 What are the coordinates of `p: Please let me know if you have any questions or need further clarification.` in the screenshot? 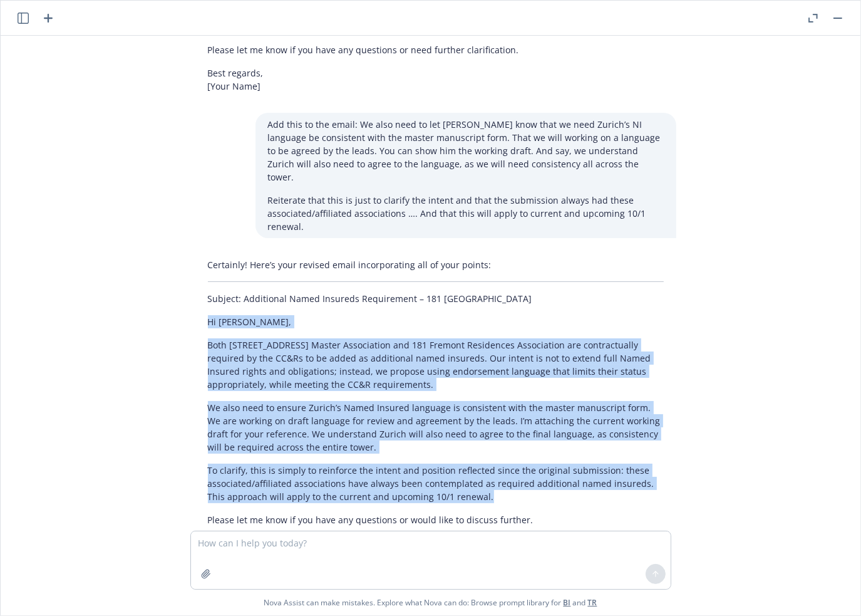 It's located at (436, 50).